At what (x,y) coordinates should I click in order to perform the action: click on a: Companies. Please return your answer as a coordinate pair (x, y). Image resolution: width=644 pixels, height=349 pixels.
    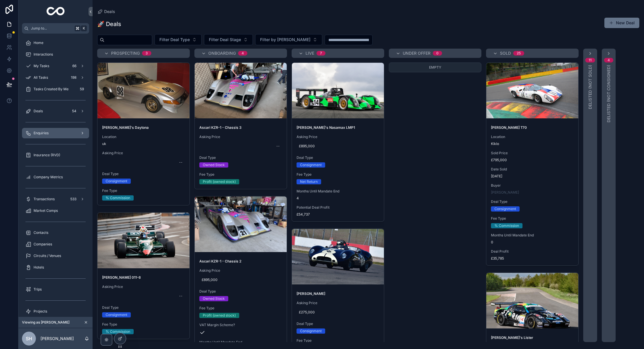
    Looking at the image, I should click on (56, 244).